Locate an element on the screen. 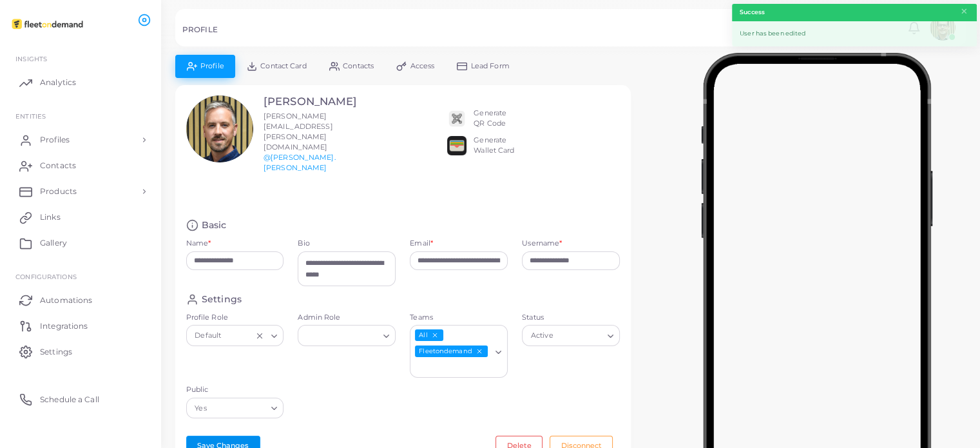 The image size is (980, 448). div: Generate Wallet Card is located at coordinates (493, 145).